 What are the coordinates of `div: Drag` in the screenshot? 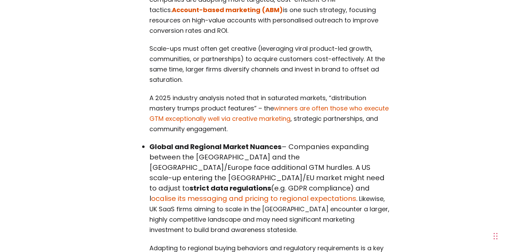 It's located at (495, 236).